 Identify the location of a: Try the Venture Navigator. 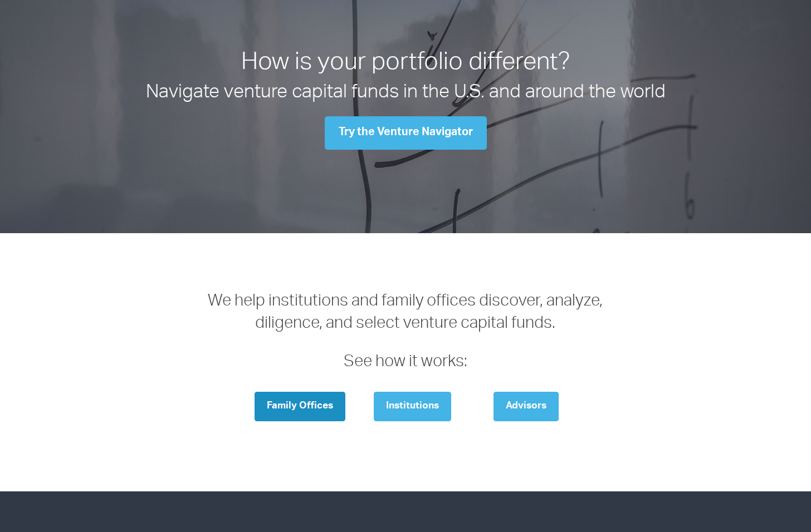
(405, 133).